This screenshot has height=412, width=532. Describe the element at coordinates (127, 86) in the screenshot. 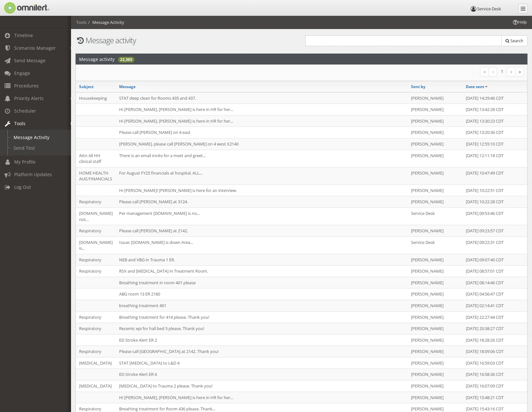

I see `a: Message` at that location.